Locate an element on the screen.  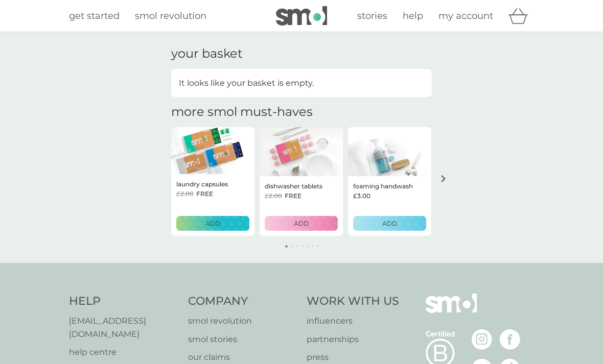
p: It looks like your basket is empty. is located at coordinates (246, 83).